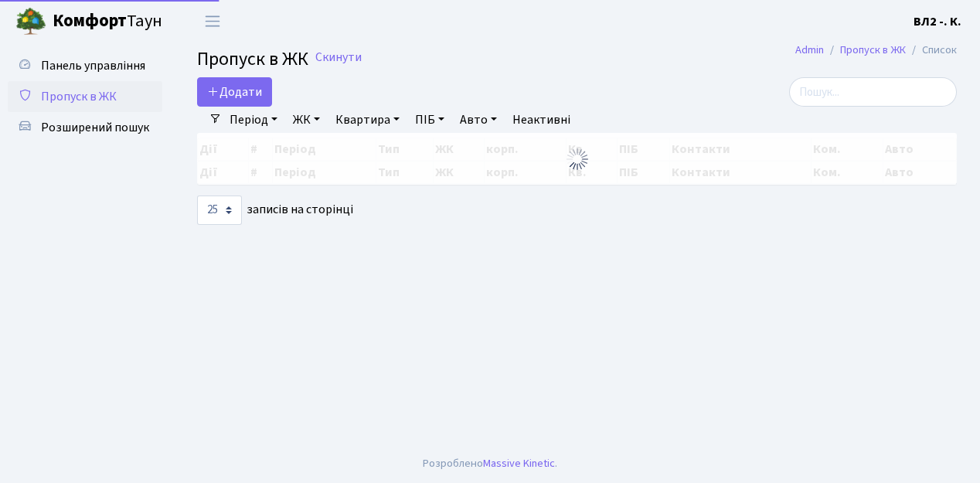  What do you see at coordinates (932, 50) in the screenshot?
I see `li: Список` at bounding box center [932, 50].